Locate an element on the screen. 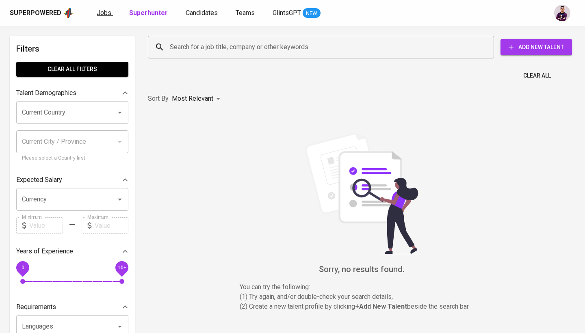 The width and height of the screenshot is (585, 333). img: app logo is located at coordinates (68, 13).